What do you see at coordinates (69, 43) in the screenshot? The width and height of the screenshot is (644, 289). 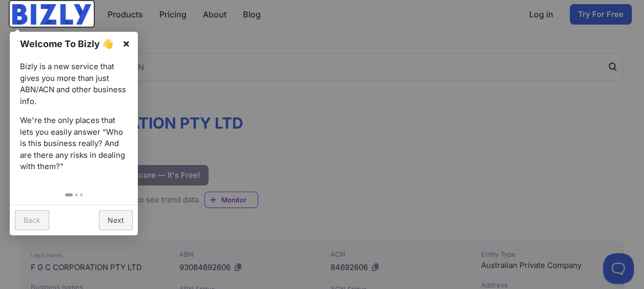 I see `h1: Welcome To Bizly 👋` at bounding box center [69, 43].